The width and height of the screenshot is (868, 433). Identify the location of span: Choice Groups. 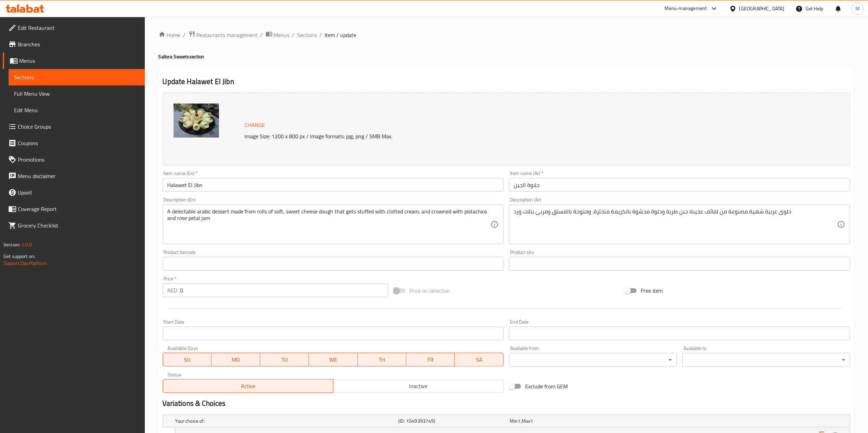
(79, 127).